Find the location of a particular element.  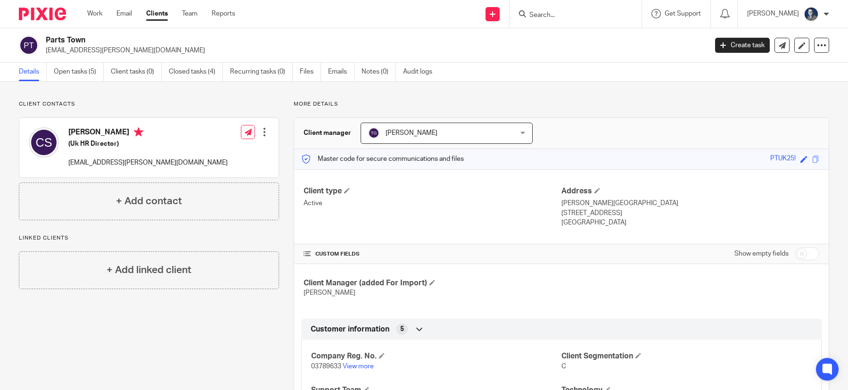

a: Create task is located at coordinates (743, 45).